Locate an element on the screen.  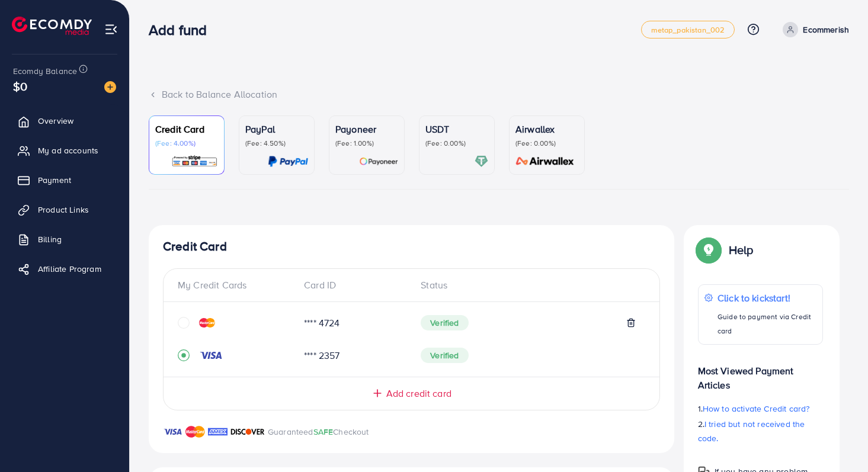
p: 2. is located at coordinates (760, 431).